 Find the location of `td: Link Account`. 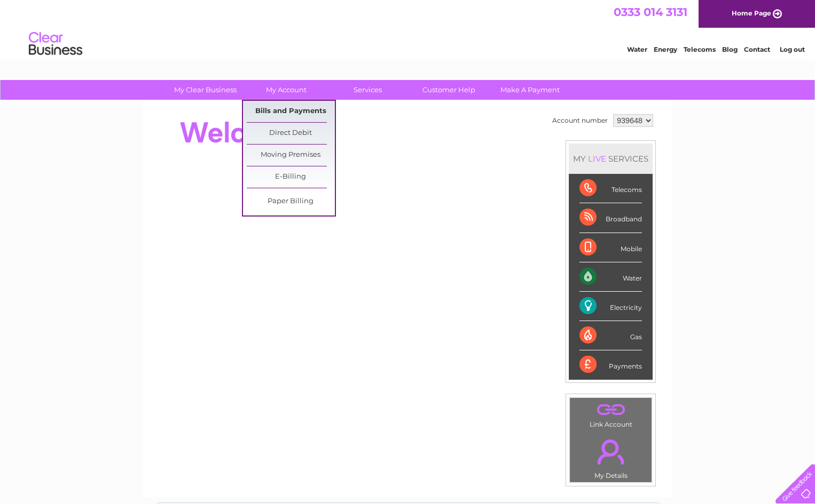

td: Link Account is located at coordinates (611, 414).